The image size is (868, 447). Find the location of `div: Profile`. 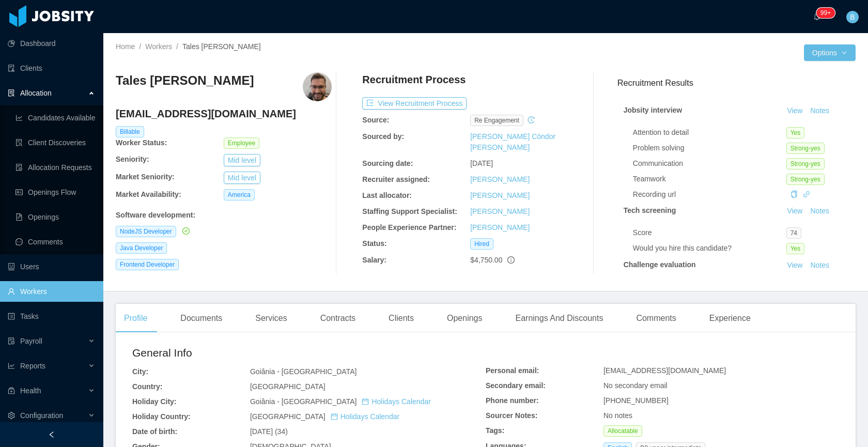

div: Profile is located at coordinates (136, 318).